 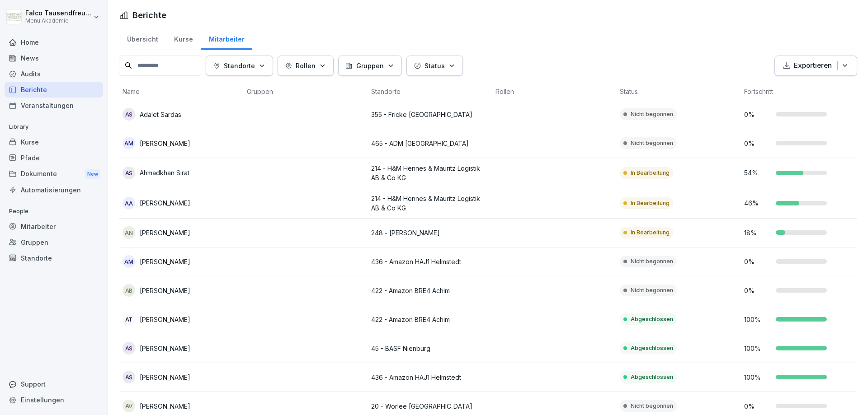 I want to click on div: Dokumente, so click(x=54, y=174).